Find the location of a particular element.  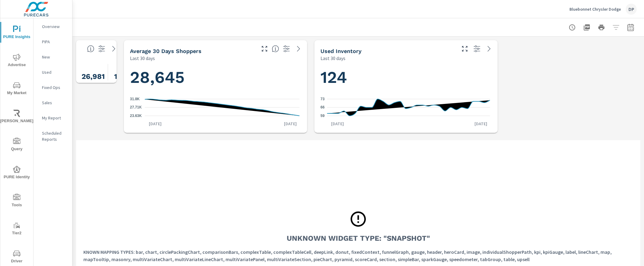

p: Overview is located at coordinates (54, 27).